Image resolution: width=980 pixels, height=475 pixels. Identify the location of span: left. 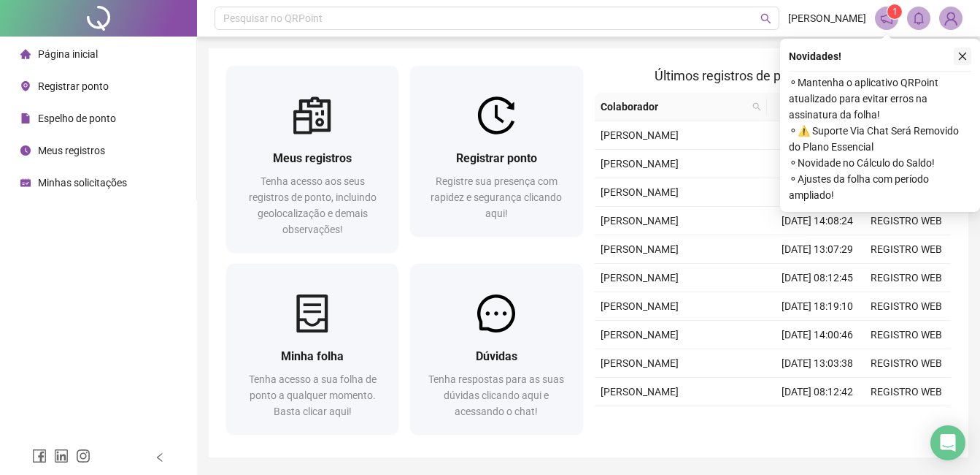
(160, 457).